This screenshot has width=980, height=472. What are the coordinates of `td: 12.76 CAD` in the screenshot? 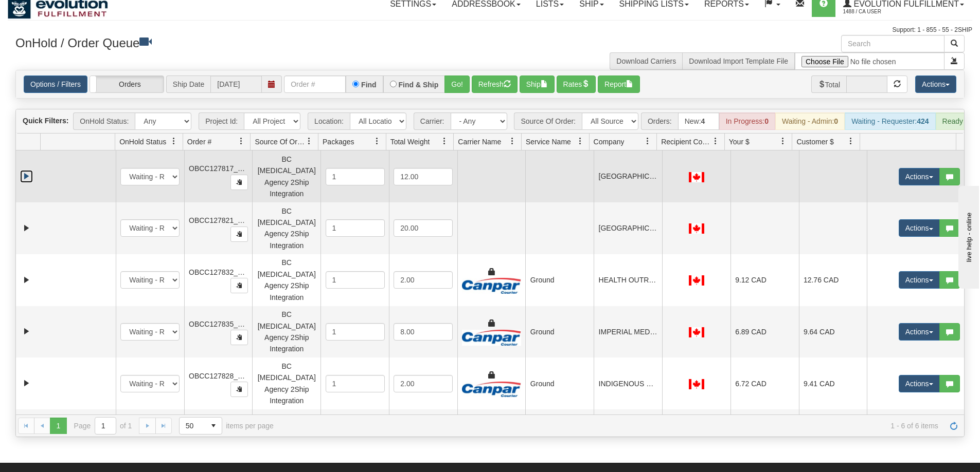 It's located at (832, 281).